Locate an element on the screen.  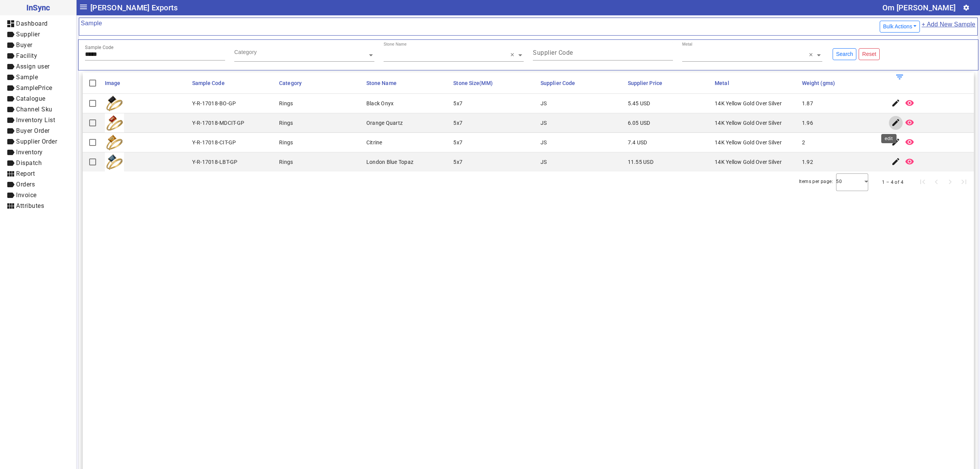
span: Buyer is located at coordinates (24, 45).